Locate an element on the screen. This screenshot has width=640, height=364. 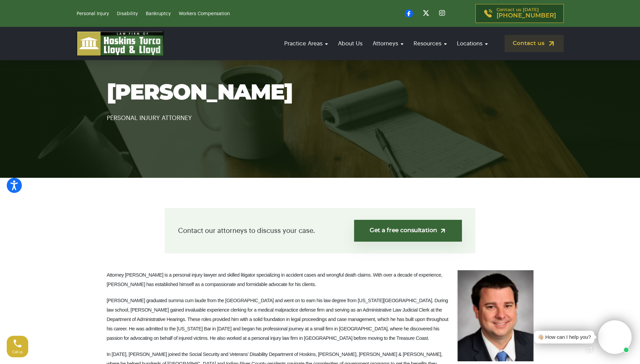
a: Workers Compensation is located at coordinates (204, 14).